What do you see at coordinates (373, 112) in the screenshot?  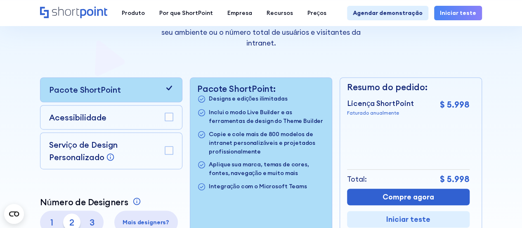 I see `font: Faturado anualmente` at bounding box center [373, 112].